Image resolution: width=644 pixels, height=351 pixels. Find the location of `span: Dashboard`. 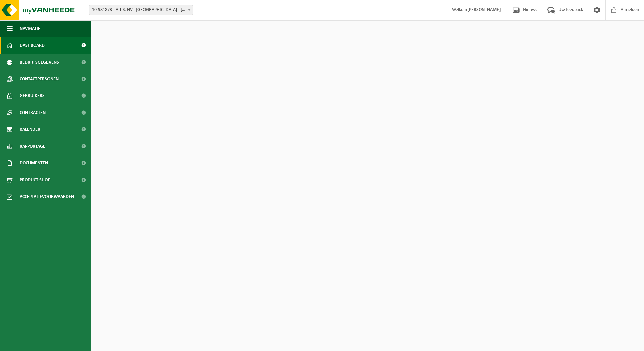

span: Dashboard is located at coordinates (32, 46).